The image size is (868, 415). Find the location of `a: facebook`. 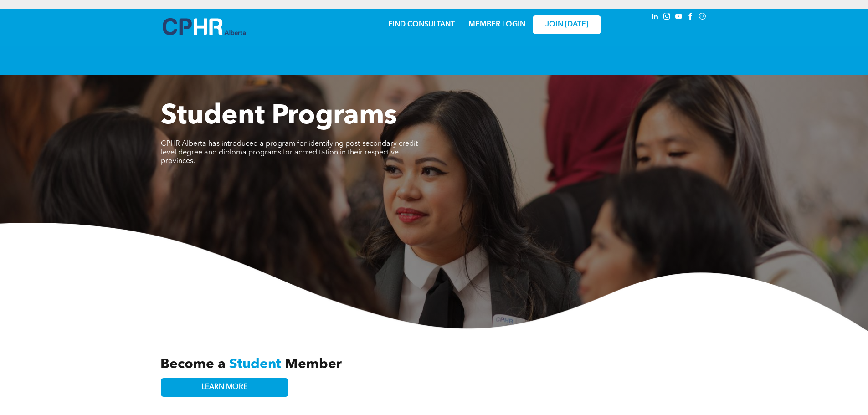

a: facebook is located at coordinates (691, 18).